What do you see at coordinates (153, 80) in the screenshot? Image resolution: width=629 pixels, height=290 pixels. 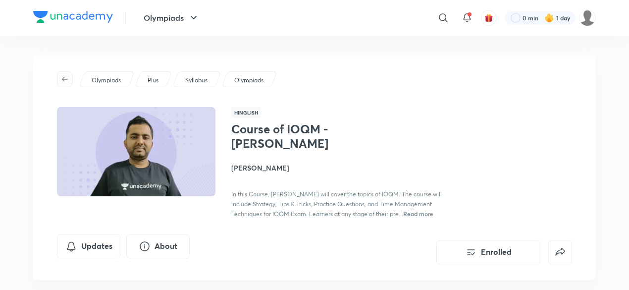 I see `p: Plus` at bounding box center [153, 80].